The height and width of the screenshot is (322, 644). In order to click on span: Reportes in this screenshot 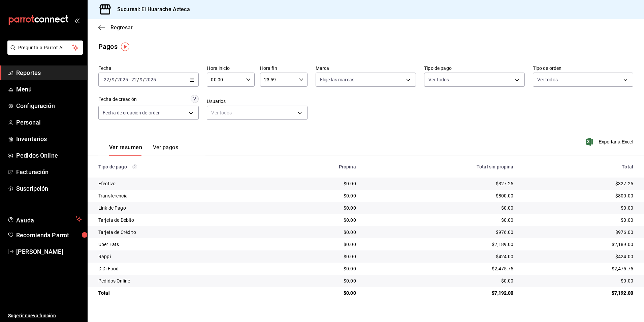, I will do `click(49, 72)`.